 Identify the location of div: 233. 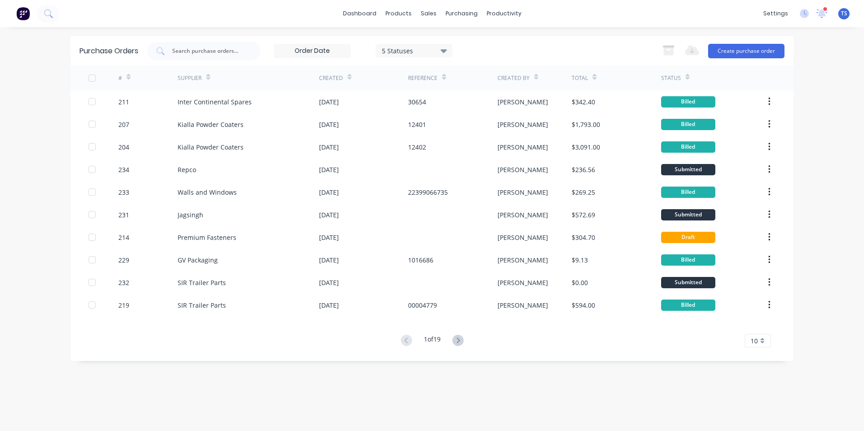
(124, 192).